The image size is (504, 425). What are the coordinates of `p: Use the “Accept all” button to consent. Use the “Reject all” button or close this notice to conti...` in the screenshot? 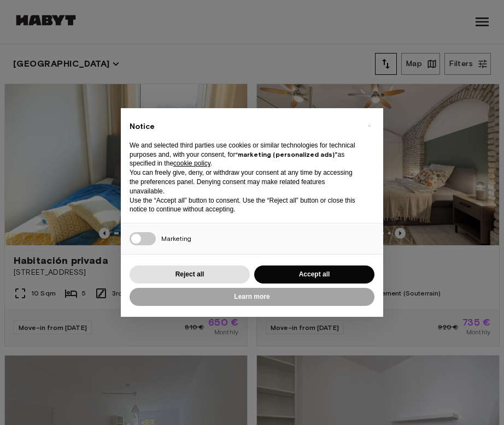 It's located at (243, 205).